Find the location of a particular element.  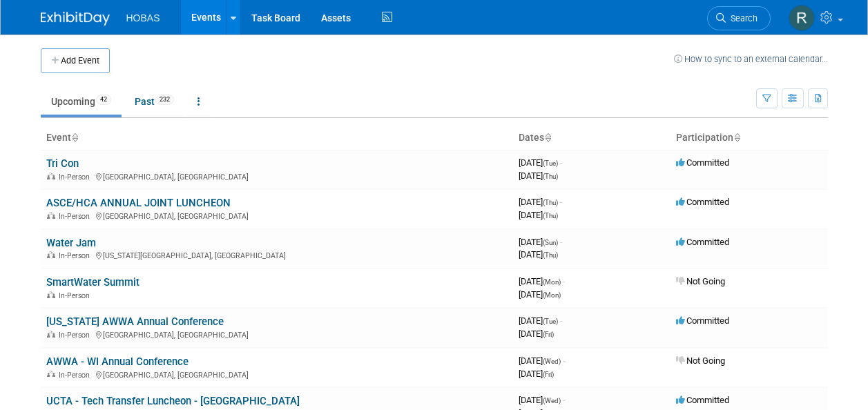

span: HOBAS is located at coordinates (143, 18).